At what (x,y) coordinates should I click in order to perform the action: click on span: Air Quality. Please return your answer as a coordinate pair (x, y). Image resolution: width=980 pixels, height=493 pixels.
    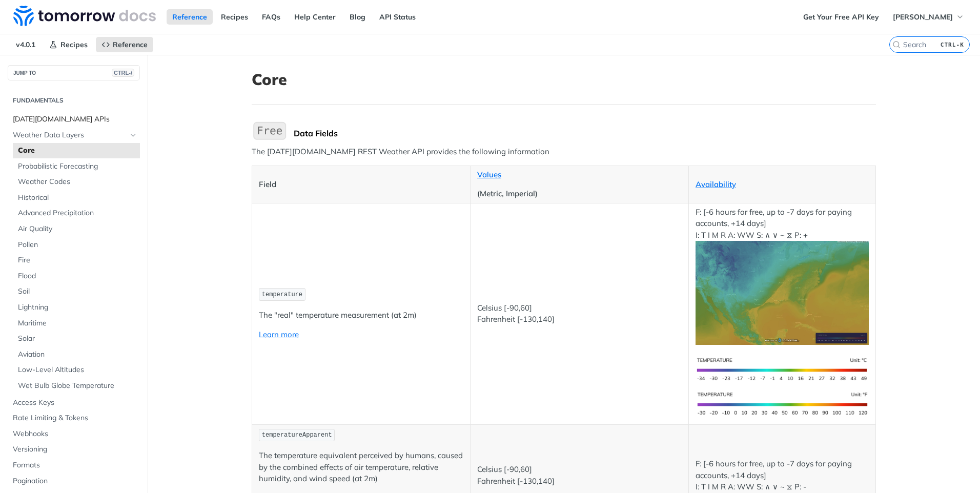
    Looking at the image, I should click on (77, 229).